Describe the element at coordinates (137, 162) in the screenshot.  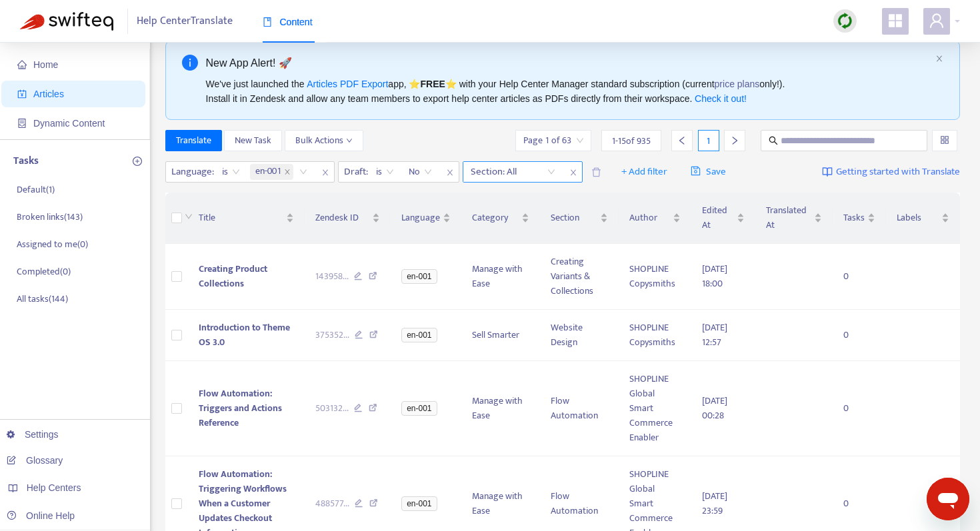
I see `span: plus-circle` at that location.